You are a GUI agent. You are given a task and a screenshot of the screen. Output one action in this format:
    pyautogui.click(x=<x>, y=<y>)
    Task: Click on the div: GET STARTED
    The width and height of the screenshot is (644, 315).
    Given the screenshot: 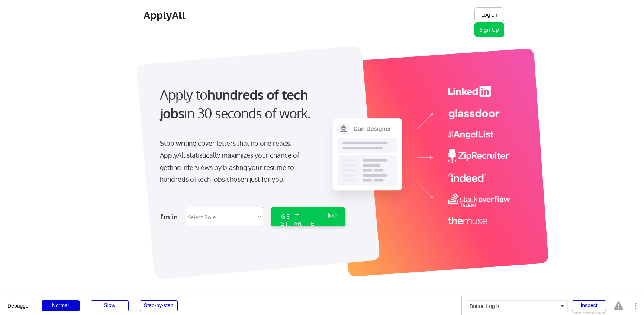 What is the action you would take?
    pyautogui.click(x=301, y=224)
    